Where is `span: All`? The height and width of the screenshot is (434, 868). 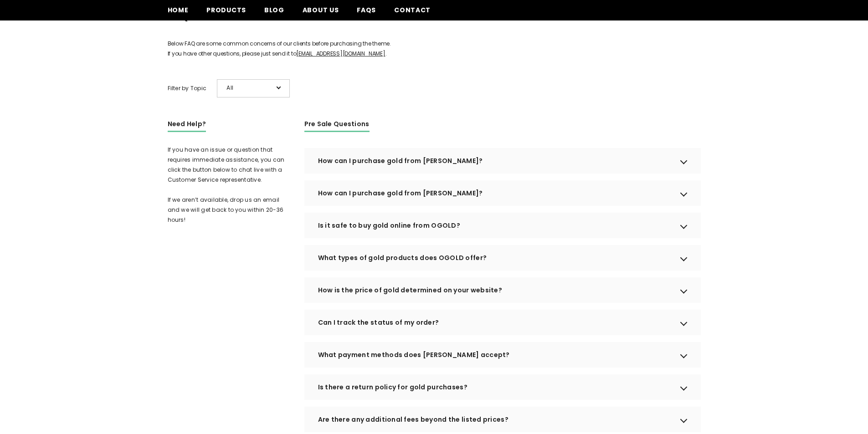
span: All is located at coordinates (249, 88).